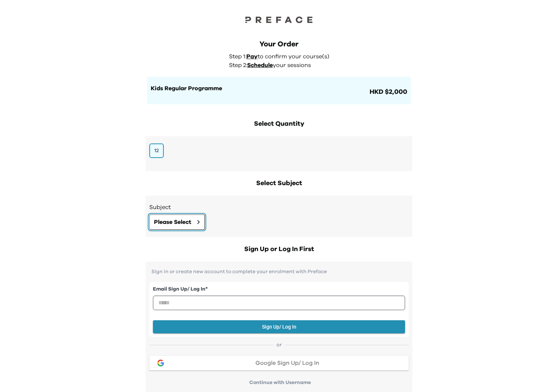  Describe the element at coordinates (279, 363) in the screenshot. I see `button: google loginGoogle Sign Up/ Log In` at that location.